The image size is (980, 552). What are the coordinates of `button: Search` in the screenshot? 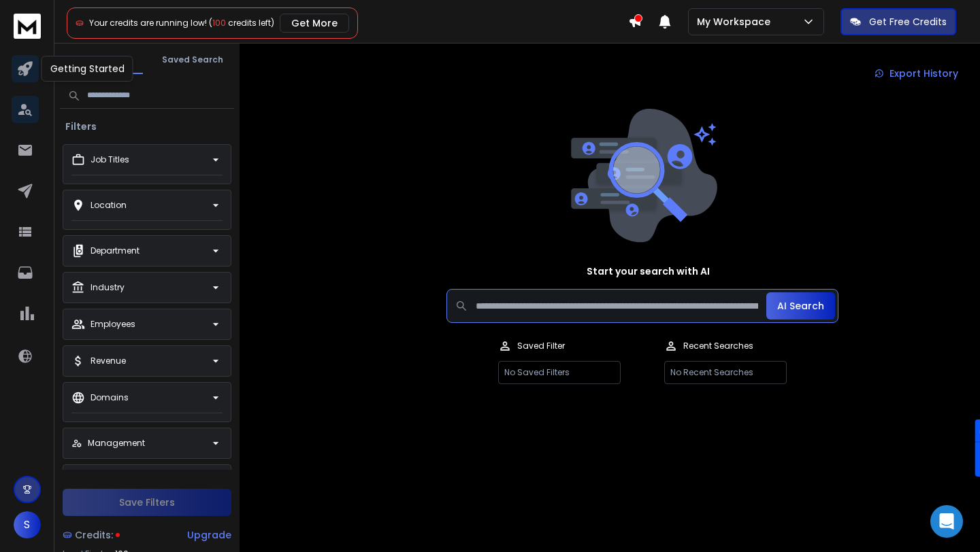 It's located at (101, 60).